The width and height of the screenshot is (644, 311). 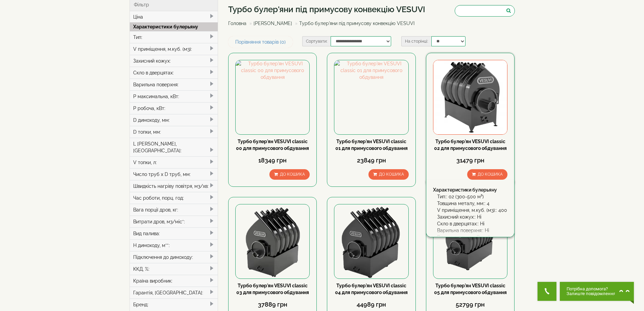 I want to click on label: Сортувати:, so click(x=316, y=41).